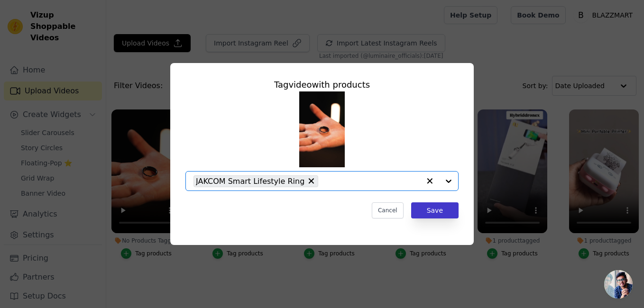  I want to click on span: JAKCOM Smart Lifestyle Ring, so click(250, 181).